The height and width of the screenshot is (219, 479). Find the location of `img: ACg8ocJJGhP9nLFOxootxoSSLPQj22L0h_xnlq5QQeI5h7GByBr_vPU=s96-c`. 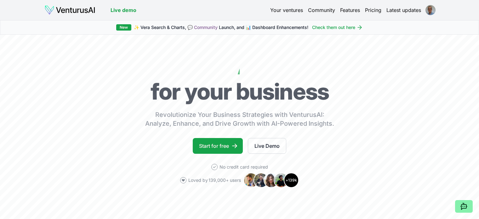

img: ACg8ocJJGhP9nLFOxootxoSSLPQj22L0h_xnlq5QQeI5h7GByBr_vPU=s96-c is located at coordinates (431, 10).